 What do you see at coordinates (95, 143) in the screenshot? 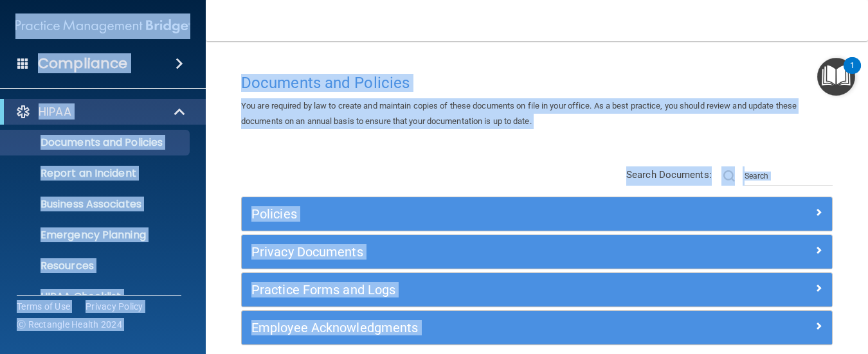
I see `p: Documents and Policies` at bounding box center [95, 143].